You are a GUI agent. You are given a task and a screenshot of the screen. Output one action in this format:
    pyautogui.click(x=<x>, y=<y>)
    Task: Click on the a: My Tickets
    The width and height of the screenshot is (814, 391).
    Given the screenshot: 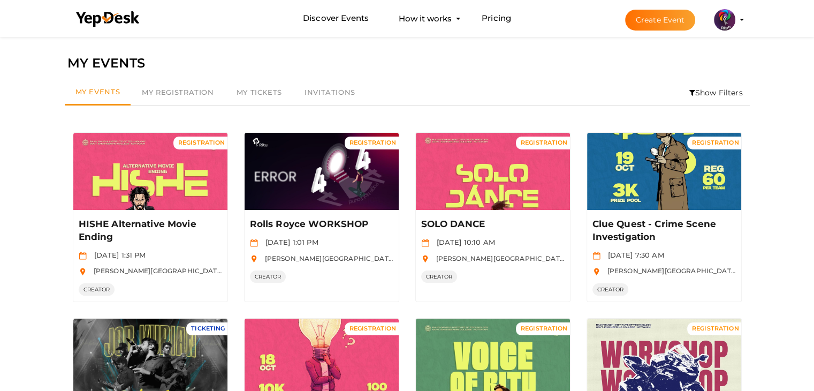 What is the action you would take?
    pyautogui.click(x=259, y=93)
    